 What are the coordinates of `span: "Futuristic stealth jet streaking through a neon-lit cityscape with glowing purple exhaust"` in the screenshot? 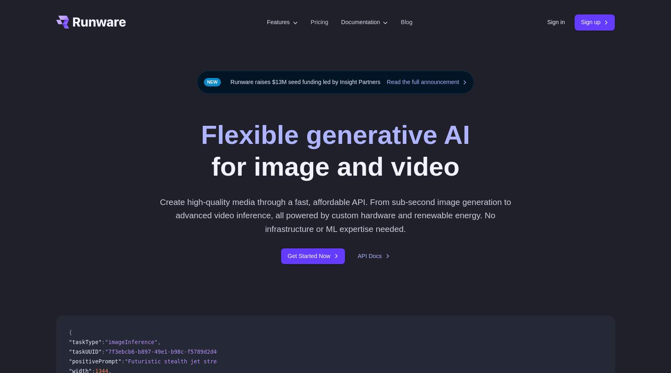 It's located at (274, 361).